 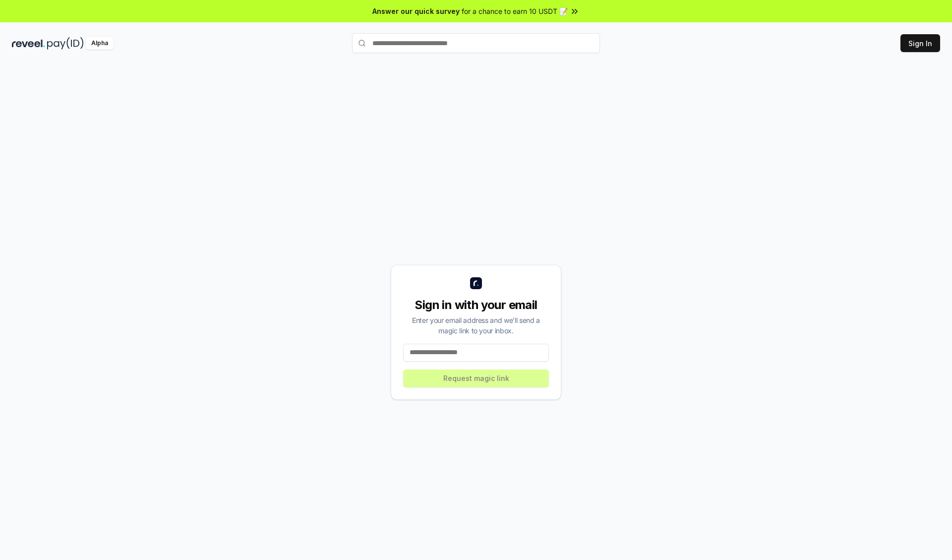 What do you see at coordinates (65, 43) in the screenshot?
I see `img: pay_id` at bounding box center [65, 43].